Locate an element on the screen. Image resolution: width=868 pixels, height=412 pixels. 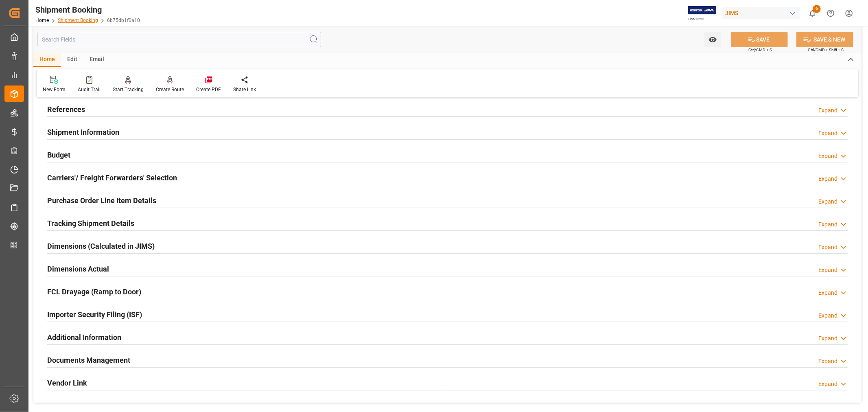
span: 6 is located at coordinates (817, 9).